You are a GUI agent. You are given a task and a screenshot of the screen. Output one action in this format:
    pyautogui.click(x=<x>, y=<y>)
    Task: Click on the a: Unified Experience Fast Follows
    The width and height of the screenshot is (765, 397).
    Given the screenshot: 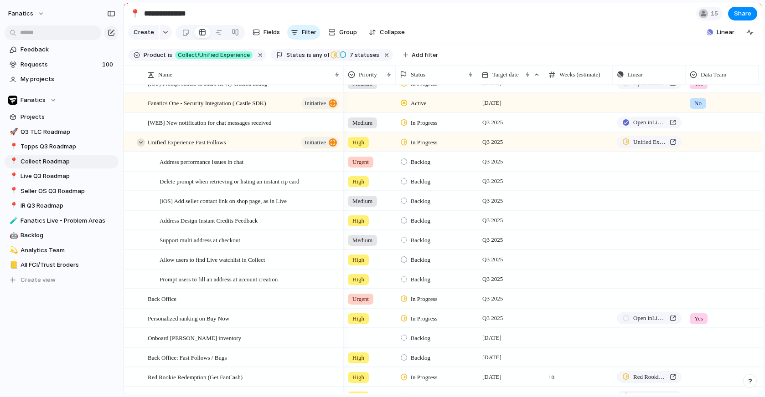 What is the action you would take?
    pyautogui.click(x=649, y=142)
    